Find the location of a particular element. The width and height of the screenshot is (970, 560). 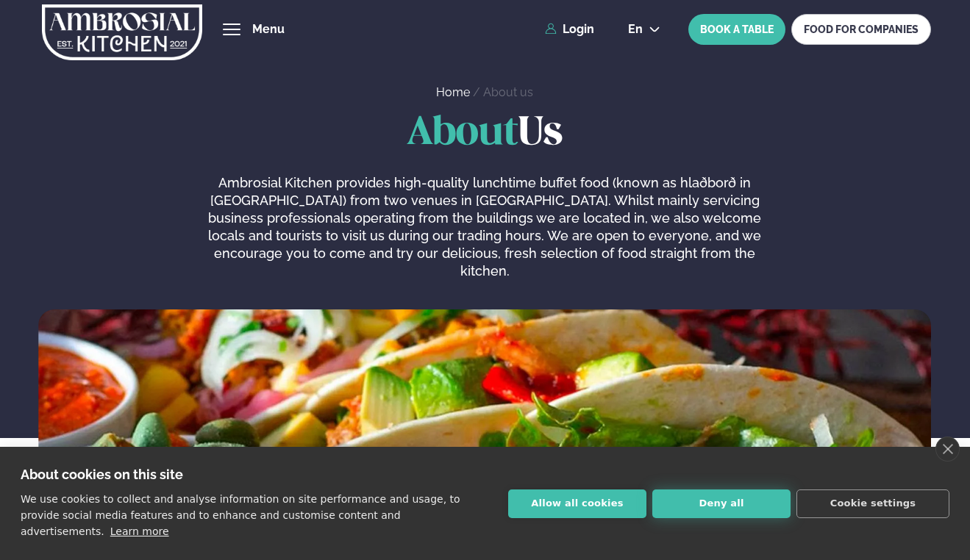

img: logo is located at coordinates (122, 32).